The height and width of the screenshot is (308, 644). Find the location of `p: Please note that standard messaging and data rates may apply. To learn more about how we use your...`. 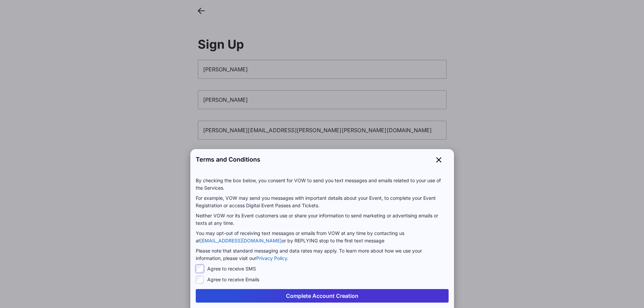

p: Please note that standard messaging and data rates may apply. To learn more about how we use your... is located at coordinates (322, 255).